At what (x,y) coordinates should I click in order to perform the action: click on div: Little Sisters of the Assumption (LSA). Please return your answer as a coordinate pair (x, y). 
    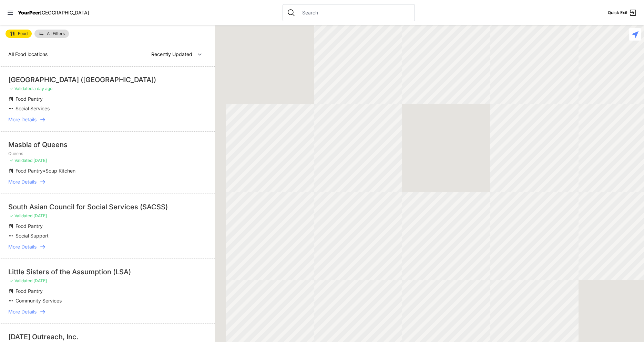
    Looking at the image, I should click on (107, 273).